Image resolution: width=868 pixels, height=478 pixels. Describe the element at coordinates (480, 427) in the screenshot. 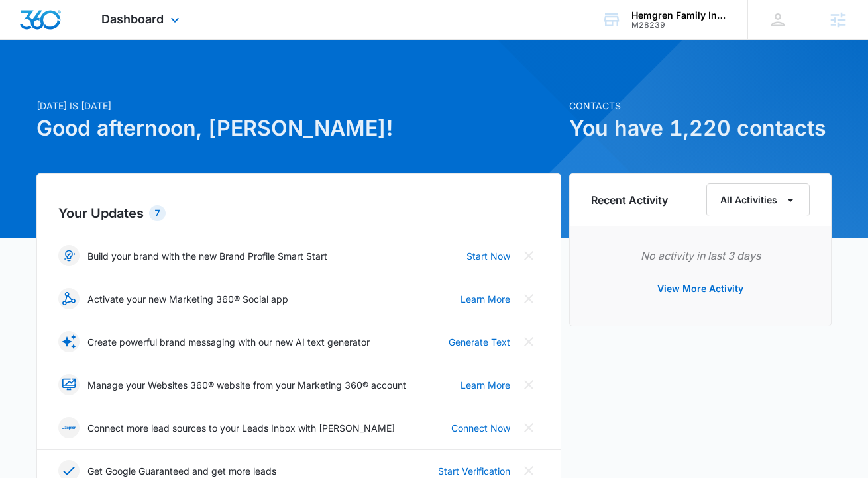

I see `a: Connect Now` at that location.